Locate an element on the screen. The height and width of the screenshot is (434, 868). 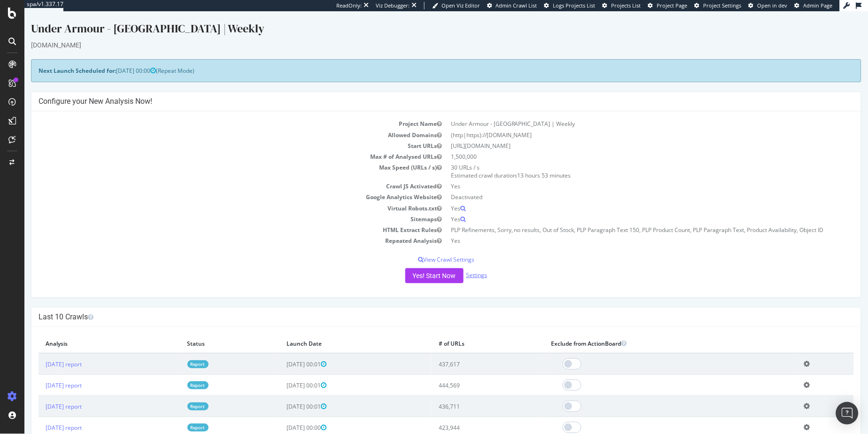
a: Settings is located at coordinates (452, 264).